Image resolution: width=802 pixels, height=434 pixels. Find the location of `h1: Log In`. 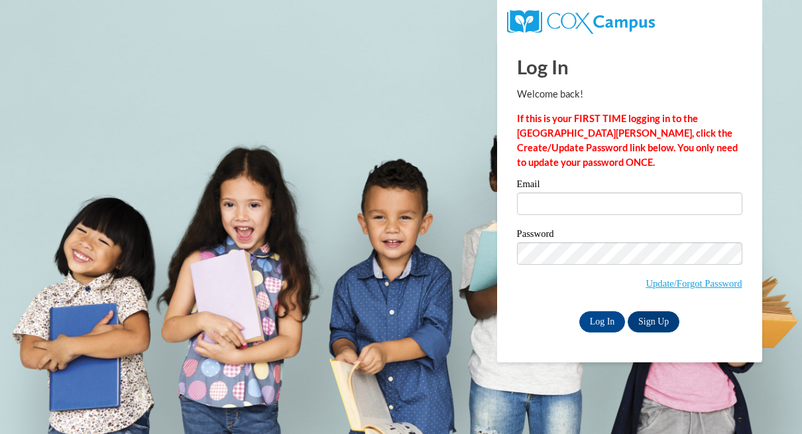

h1: Log In is located at coordinates (630, 66).